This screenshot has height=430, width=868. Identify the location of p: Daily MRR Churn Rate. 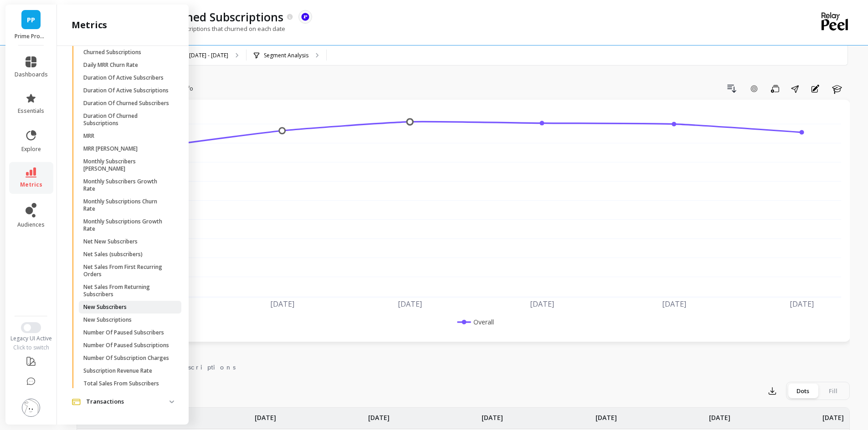
(111, 65).